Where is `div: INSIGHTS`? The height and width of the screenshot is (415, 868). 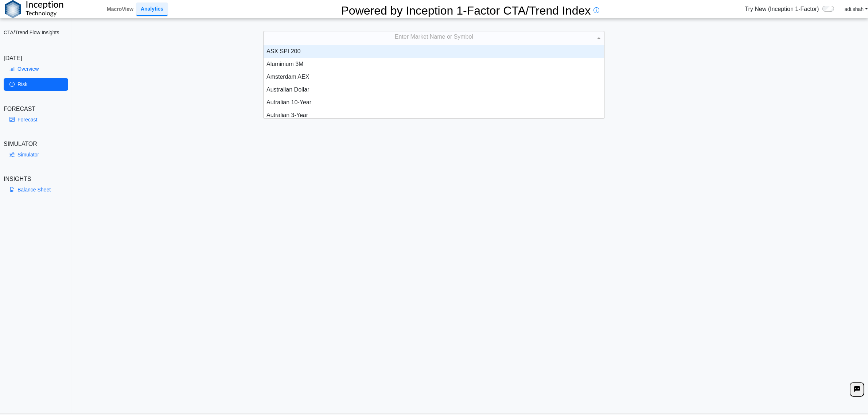 div: INSIGHTS is located at coordinates (35, 179).